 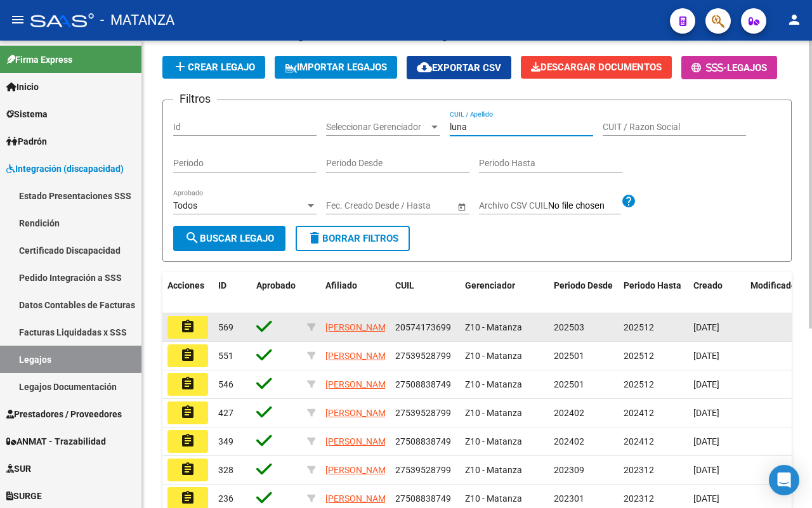 What do you see at coordinates (180, 66) in the screenshot?
I see `mat-icon: add` at bounding box center [180, 66].